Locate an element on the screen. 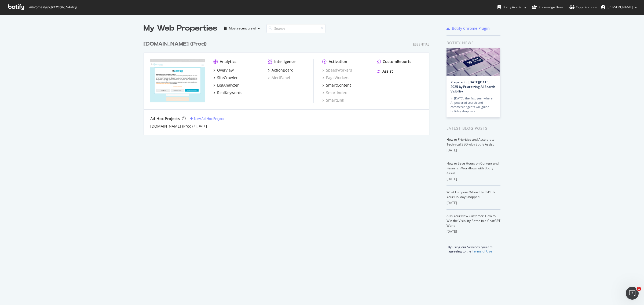 This screenshot has height=305, width=644. a: SmartIndex is located at coordinates (334, 93).